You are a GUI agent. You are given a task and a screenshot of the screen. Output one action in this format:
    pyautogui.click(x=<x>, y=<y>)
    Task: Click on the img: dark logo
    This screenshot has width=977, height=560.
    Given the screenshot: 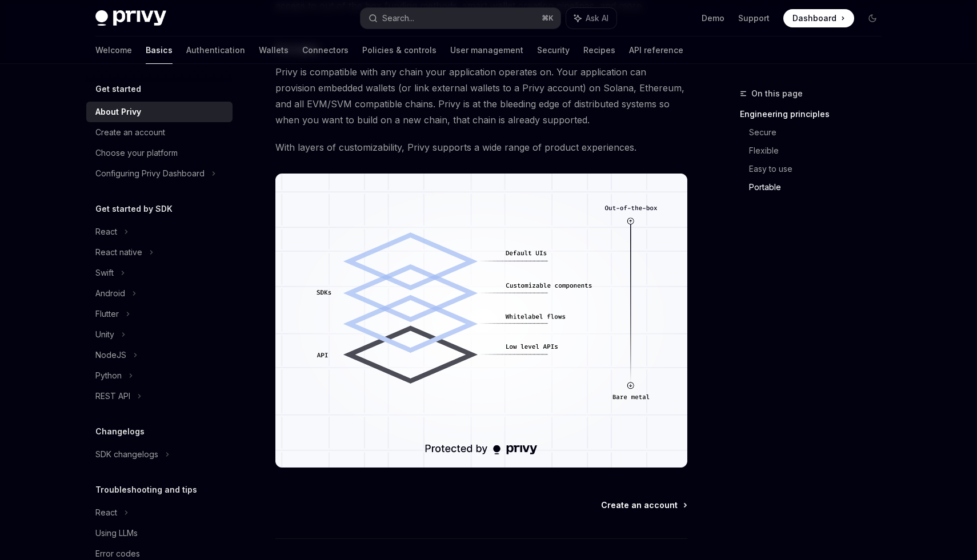 What is the action you would take?
    pyautogui.click(x=130, y=18)
    